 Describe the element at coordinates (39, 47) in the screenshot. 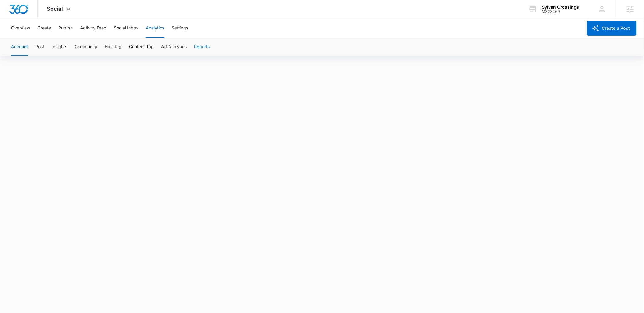

I see `button: Post` at that location.